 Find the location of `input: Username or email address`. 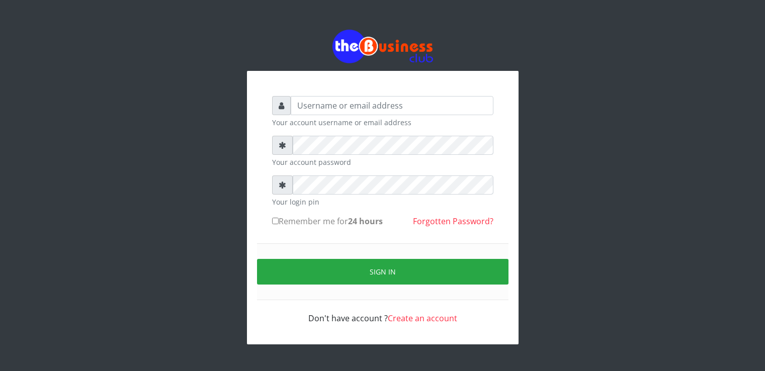

input: Username or email address is located at coordinates (392, 106).